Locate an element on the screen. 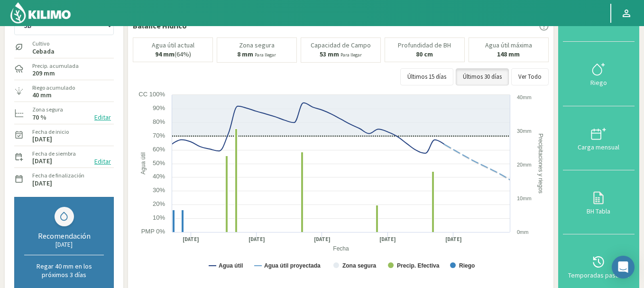  div: Riego is located at coordinates (598, 83).